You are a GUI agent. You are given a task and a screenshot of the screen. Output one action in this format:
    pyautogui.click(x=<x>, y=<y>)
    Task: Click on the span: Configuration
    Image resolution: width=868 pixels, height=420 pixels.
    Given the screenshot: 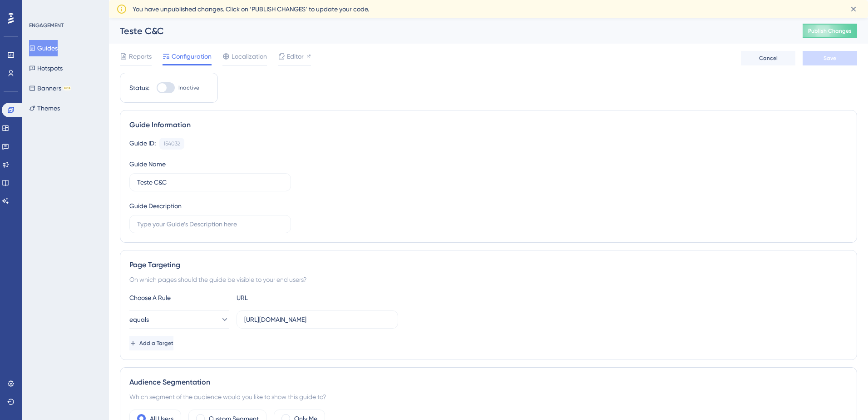 What is the action you would take?
    pyautogui.click(x=191, y=57)
    